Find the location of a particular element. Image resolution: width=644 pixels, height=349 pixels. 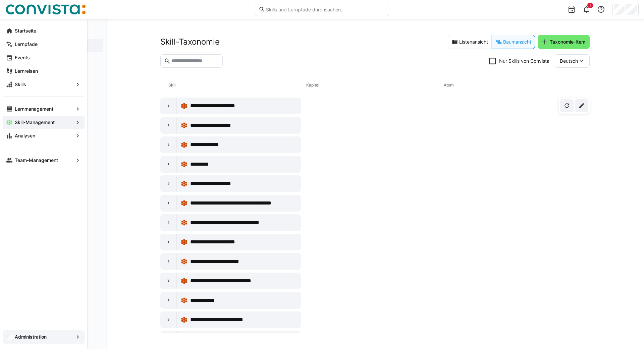

eds-button-option: Baumansicht is located at coordinates (513, 42).